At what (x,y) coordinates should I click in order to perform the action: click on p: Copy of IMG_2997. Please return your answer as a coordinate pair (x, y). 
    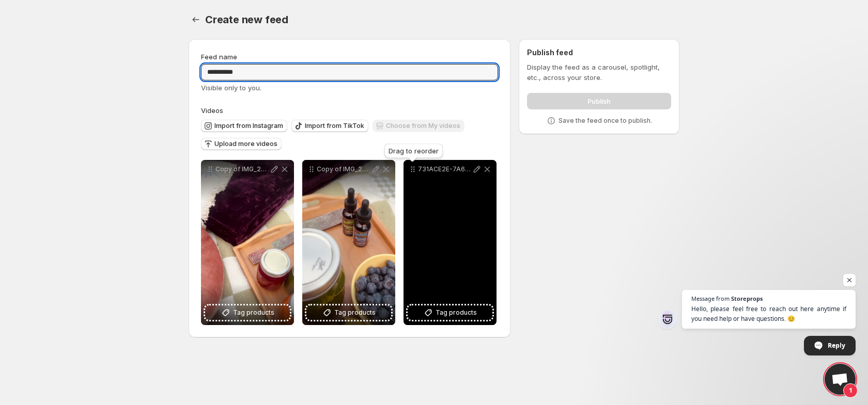
    Looking at the image, I should click on (242, 170).